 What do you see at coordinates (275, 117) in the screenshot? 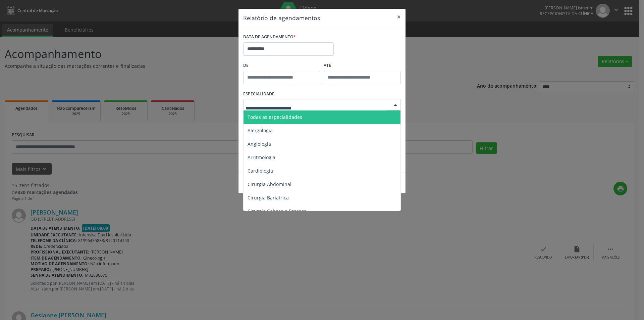
I see `span: Todas as especialidades` at bounding box center [275, 117].